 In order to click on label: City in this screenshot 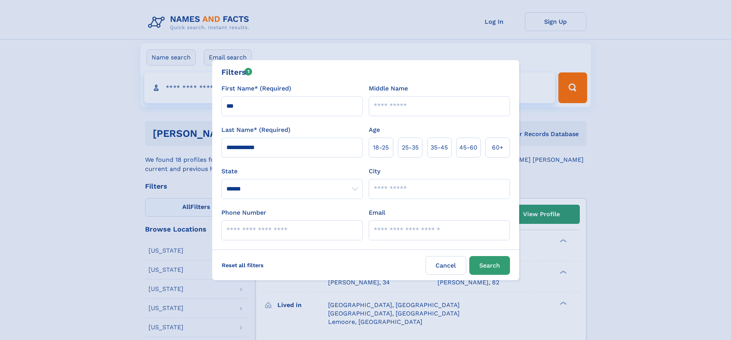, I will do `click(374, 171)`.